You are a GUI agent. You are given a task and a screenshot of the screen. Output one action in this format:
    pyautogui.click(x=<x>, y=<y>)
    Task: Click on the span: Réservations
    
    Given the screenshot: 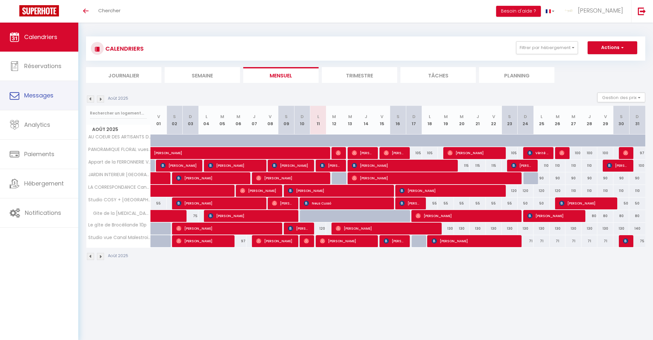 What is the action you would take?
    pyautogui.click(x=43, y=66)
    